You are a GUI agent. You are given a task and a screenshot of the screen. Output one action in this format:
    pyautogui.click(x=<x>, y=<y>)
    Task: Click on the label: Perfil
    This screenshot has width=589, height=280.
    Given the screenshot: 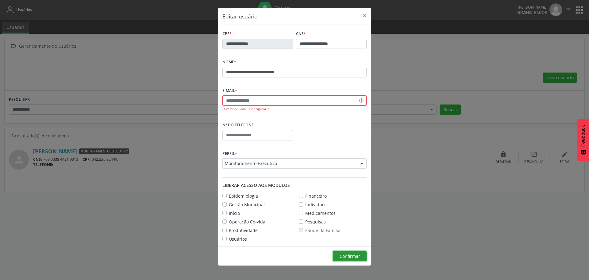 What is the action you would take?
    pyautogui.click(x=230, y=153)
    